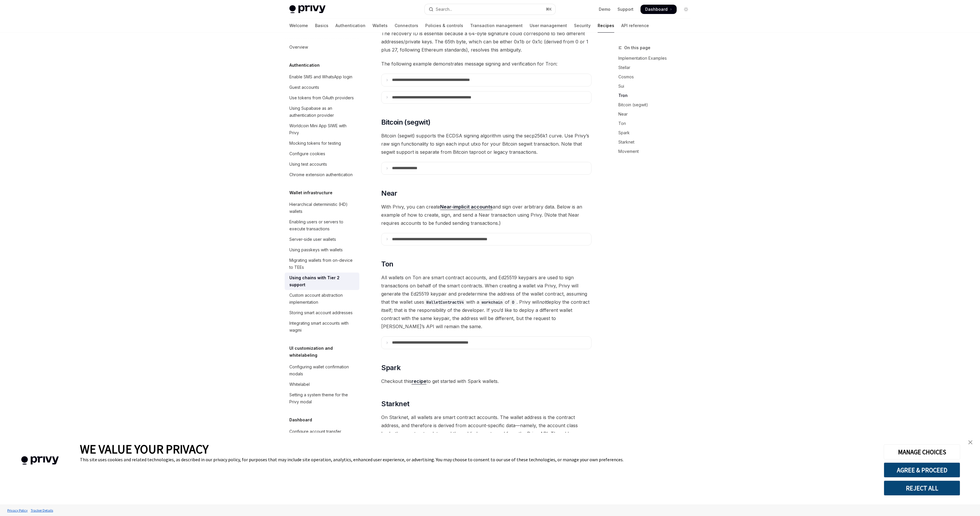 The width and height of the screenshot is (980, 516). I want to click on a: API reference, so click(634, 26).